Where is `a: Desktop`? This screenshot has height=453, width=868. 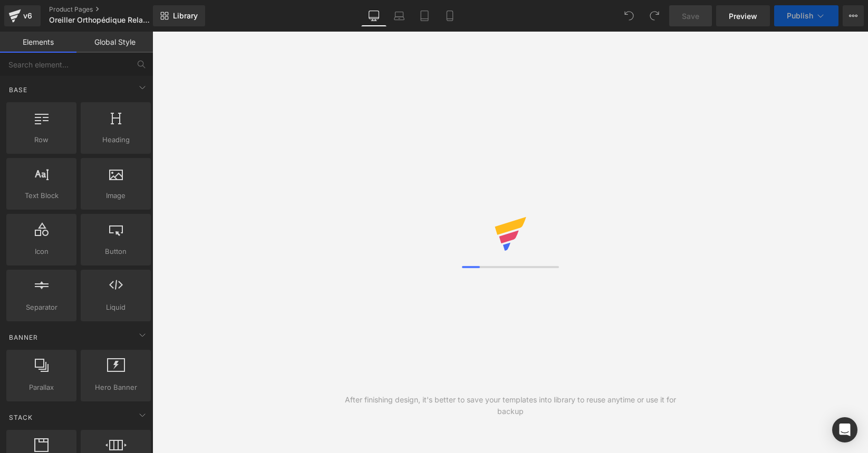
a: Desktop is located at coordinates (374, 16).